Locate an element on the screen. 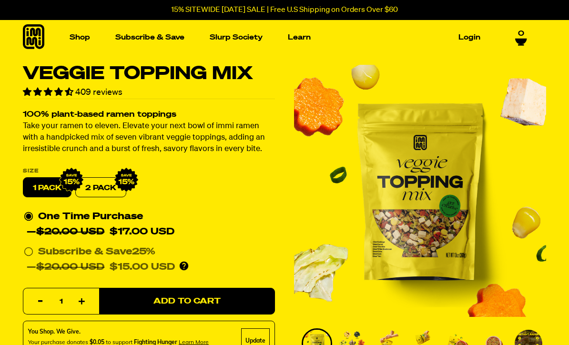  label: 1 PACK is located at coordinates (47, 188).